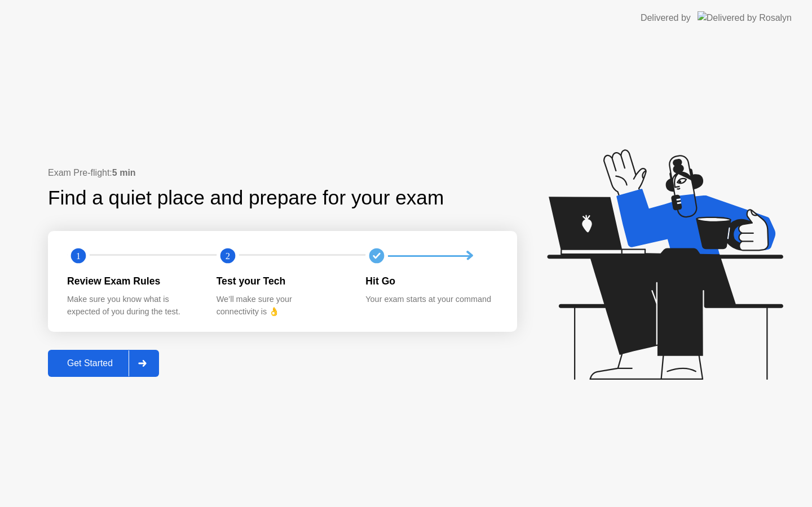 The height and width of the screenshot is (507, 812). Describe the element at coordinates (132, 306) in the screenshot. I see `div: Make sure you know what is expected of you during the test.` at that location.